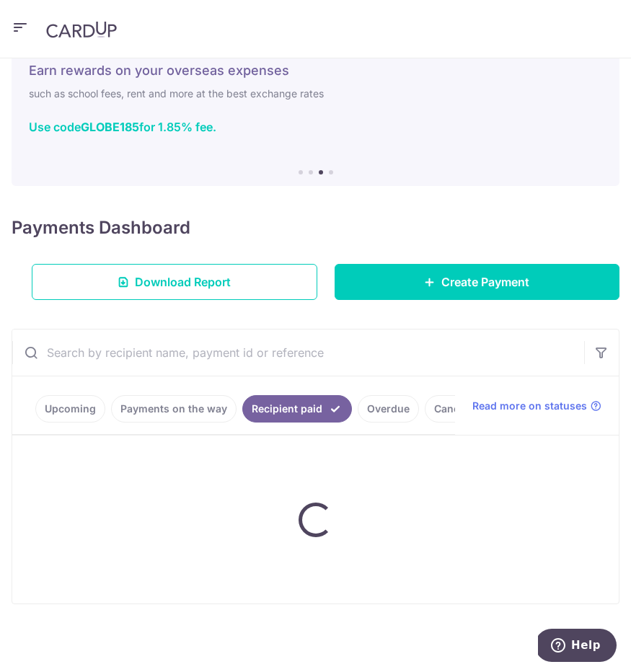 The width and height of the screenshot is (631, 672). I want to click on span: Download Report, so click(182, 282).